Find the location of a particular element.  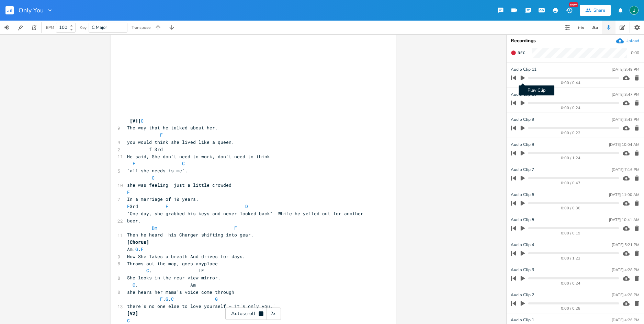

div: 2x is located at coordinates (273, 314).